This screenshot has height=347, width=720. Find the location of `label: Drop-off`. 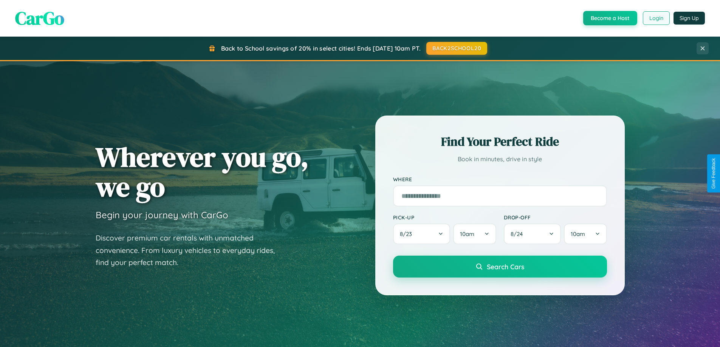

label: Drop-off is located at coordinates (555, 217).